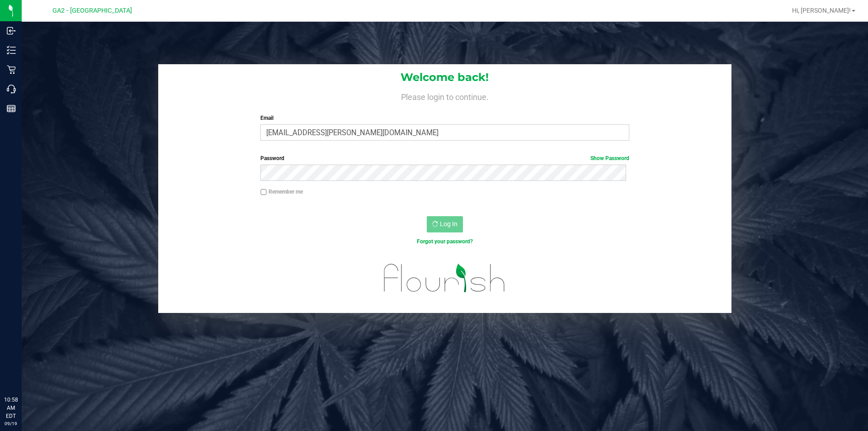 This screenshot has width=868, height=431. What do you see at coordinates (282, 191) in the screenshot?
I see `label: Remember me` at bounding box center [282, 191].